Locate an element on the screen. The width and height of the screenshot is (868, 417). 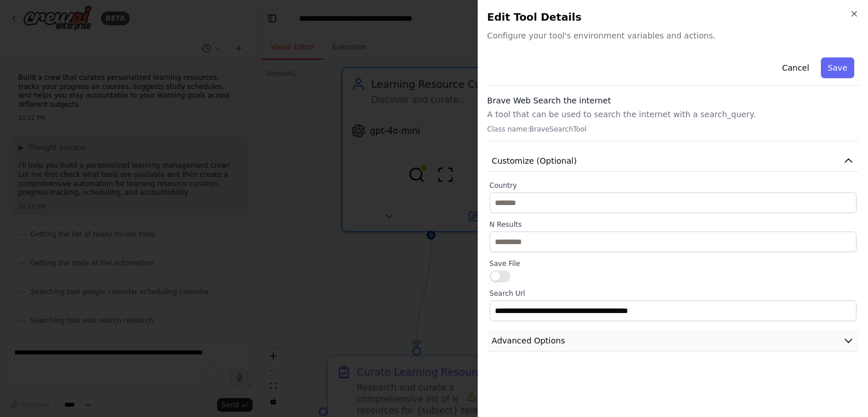
h2: Edit Tool Details is located at coordinates (672, 17).